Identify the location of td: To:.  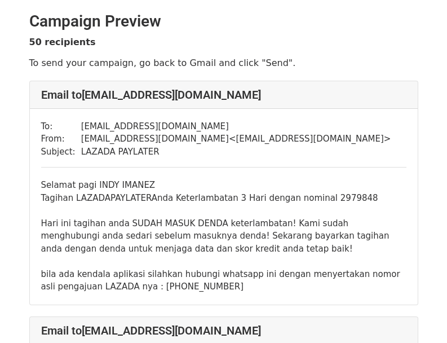
(61, 126).